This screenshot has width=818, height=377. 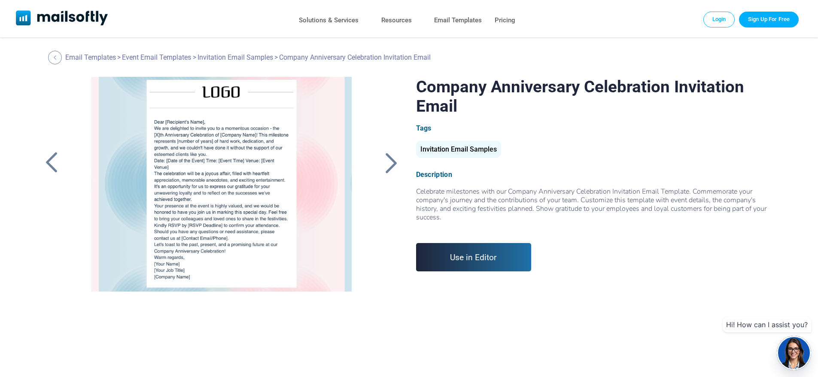 I want to click on a: Resources, so click(x=396, y=20).